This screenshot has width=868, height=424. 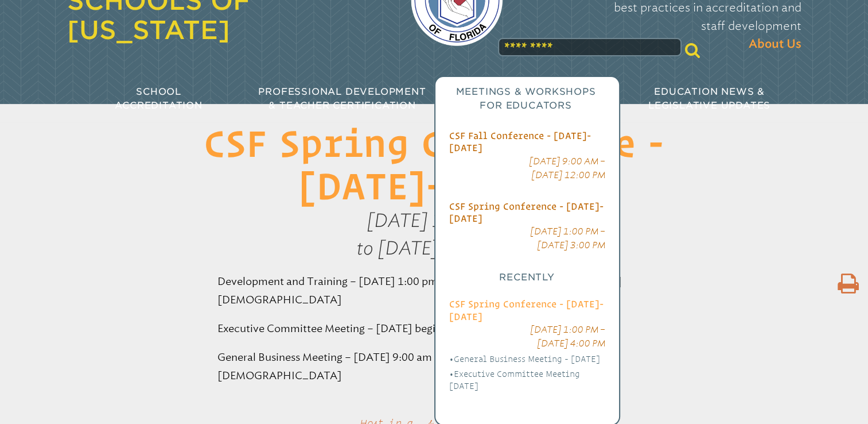 What do you see at coordinates (709, 98) in the screenshot?
I see `span: Education News & Legislative Updates` at bounding box center [709, 98].